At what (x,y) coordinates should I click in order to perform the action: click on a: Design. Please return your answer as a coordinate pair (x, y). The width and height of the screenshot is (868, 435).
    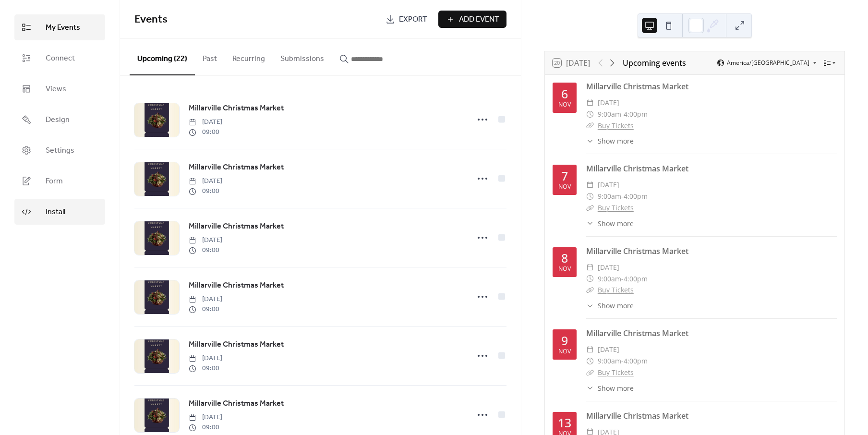
    Looking at the image, I should click on (60, 120).